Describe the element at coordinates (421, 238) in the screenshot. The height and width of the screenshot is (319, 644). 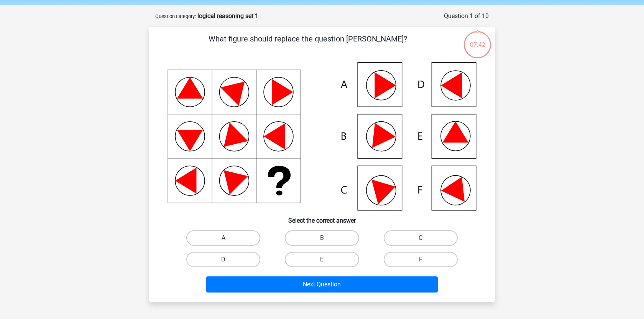
I see `label: C` at that location.